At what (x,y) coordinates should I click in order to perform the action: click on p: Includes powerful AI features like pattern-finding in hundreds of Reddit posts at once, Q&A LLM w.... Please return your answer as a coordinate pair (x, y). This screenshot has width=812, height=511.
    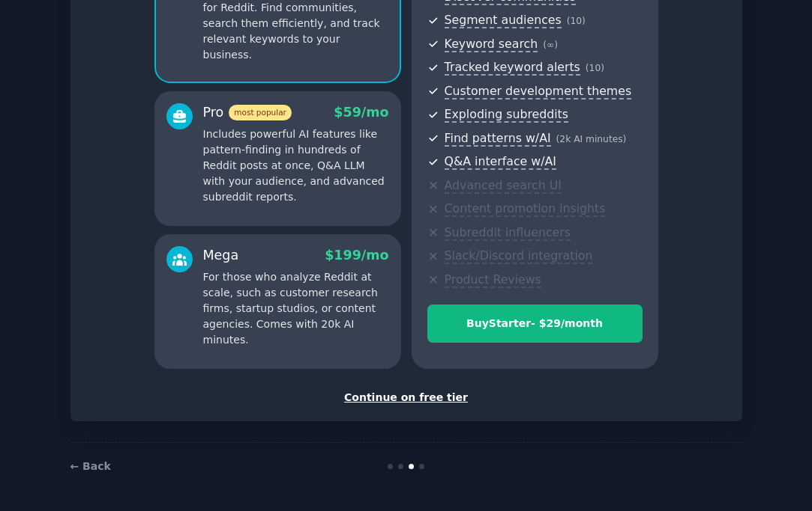
    Looking at the image, I should click on (296, 165).